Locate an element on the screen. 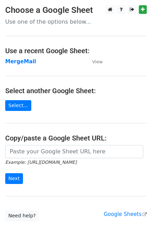 Image resolution: width=152 pixels, height=249 pixels. a: View is located at coordinates (94, 62).